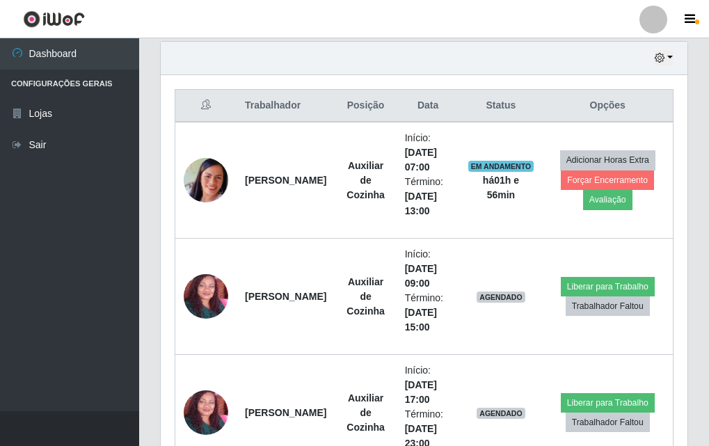 This screenshot has height=446, width=709. What do you see at coordinates (607, 160) in the screenshot?
I see `button: Adicionar Horas Extra` at bounding box center [607, 160].